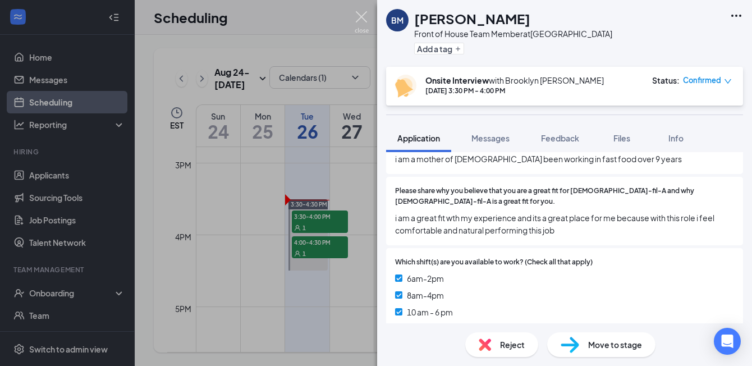 Image resolution: width=752 pixels, height=366 pixels. Describe the element at coordinates (560, 138) in the screenshot. I see `span: Feedback` at that location.